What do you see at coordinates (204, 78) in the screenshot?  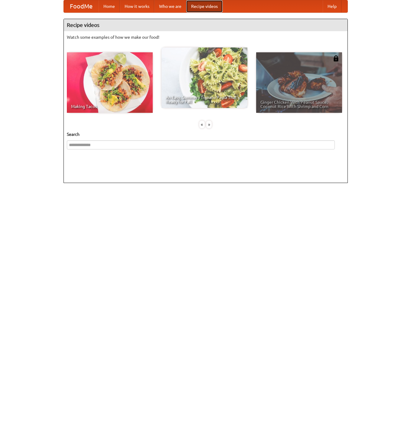 I see `a: An Easy, Summery Tomato Pasta That's Ready for Fall` at bounding box center [204, 78].